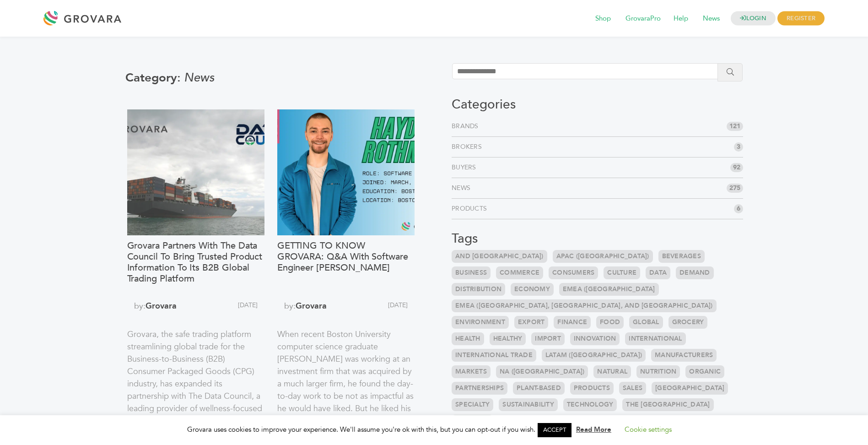  What do you see at coordinates (597, 105) in the screenshot?
I see `h3: Categories` at bounding box center [597, 105].